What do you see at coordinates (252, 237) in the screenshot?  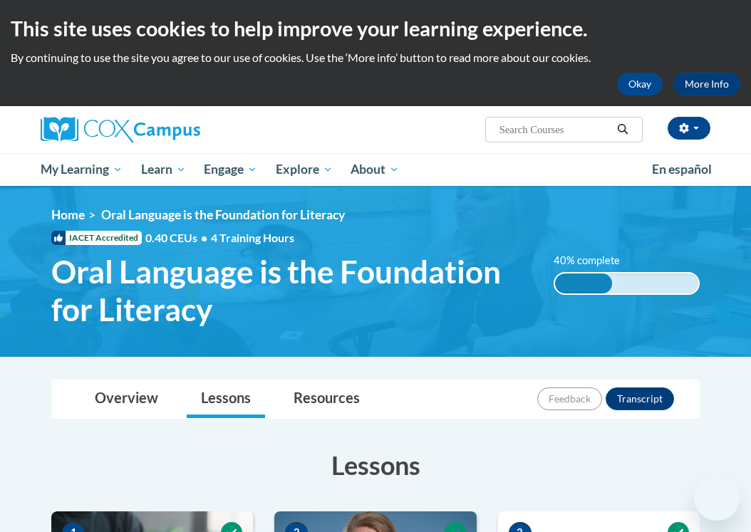 I see `span: 4 Training Hours` at bounding box center [252, 237].